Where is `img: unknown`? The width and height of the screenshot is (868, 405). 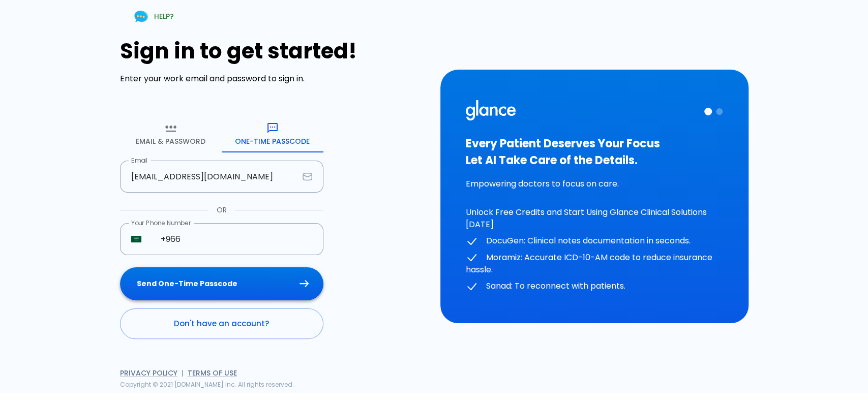
img: unknown is located at coordinates (136, 240).